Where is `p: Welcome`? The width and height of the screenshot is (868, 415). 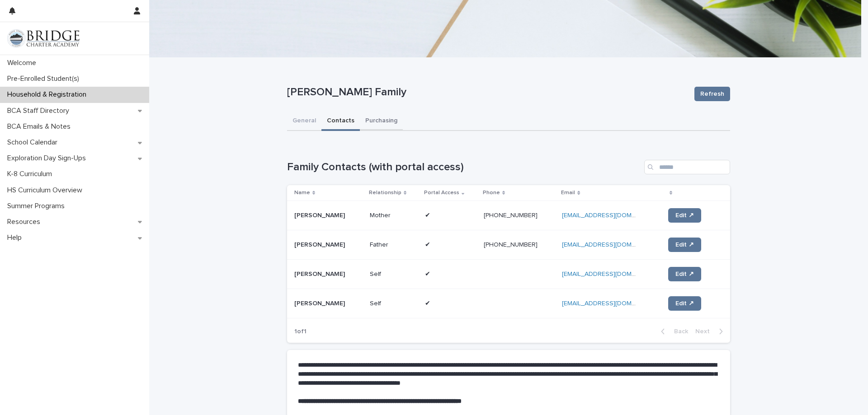
p: Welcome is located at coordinates (23, 63).